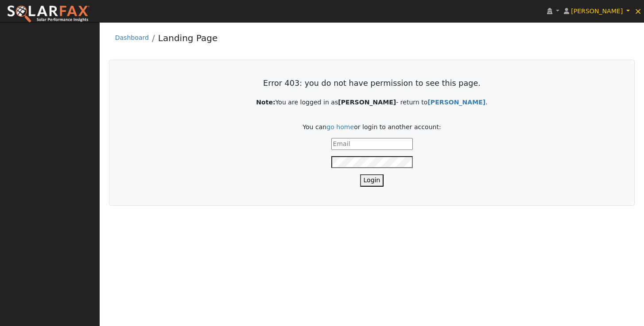  Describe the element at coordinates (132, 38) in the screenshot. I see `a: Dashboard` at that location.